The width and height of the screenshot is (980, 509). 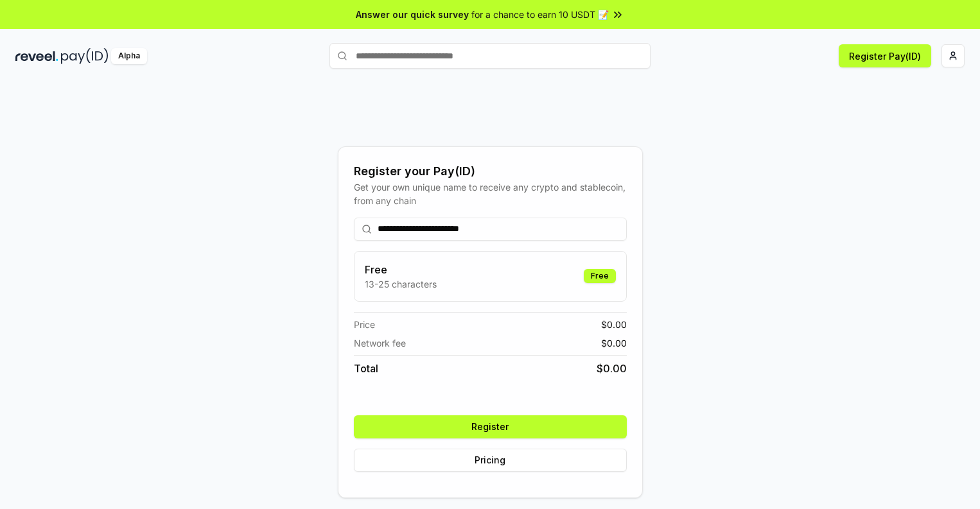 What do you see at coordinates (412, 14) in the screenshot?
I see `span: Answer our quick survey` at bounding box center [412, 14].